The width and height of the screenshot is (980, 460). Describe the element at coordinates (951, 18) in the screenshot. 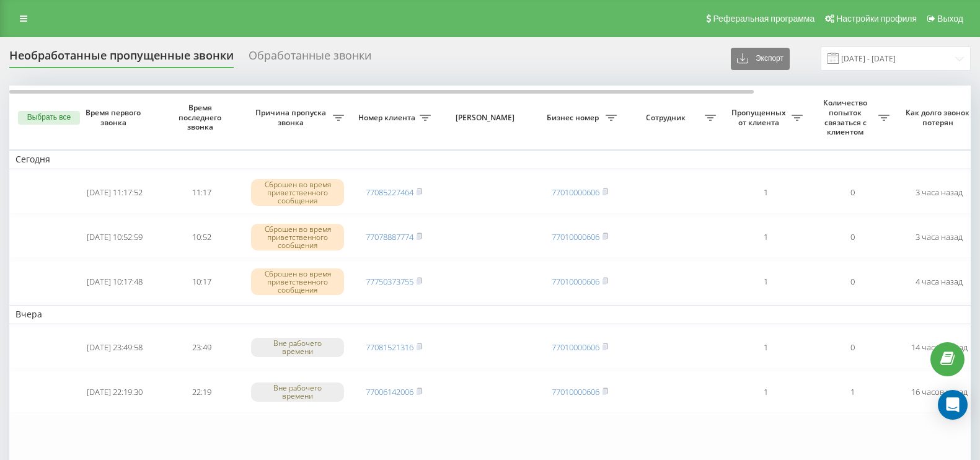

I see `span: Выход` at that location.